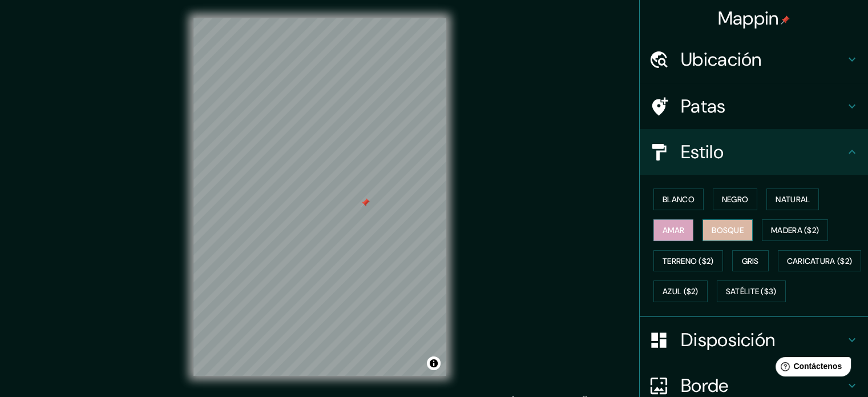 The height and width of the screenshot is (397, 868). What do you see at coordinates (688, 261) in the screenshot?
I see `font: Terreno ($2)` at bounding box center [688, 261].